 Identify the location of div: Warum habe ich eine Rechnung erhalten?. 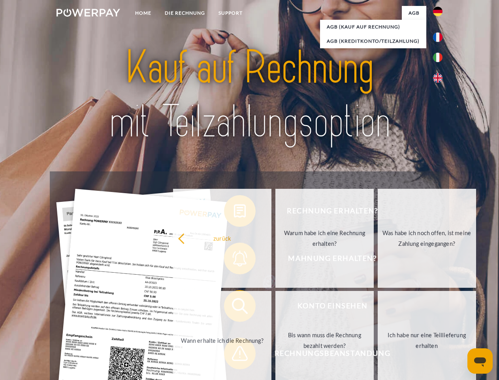
(325, 238).